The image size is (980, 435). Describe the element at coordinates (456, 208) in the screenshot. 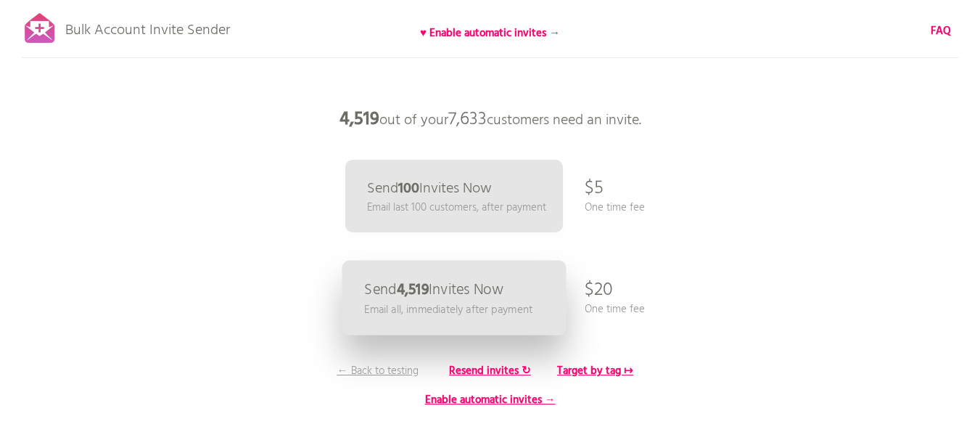

I see `p: Email last 100 customers, after payment` at that location.